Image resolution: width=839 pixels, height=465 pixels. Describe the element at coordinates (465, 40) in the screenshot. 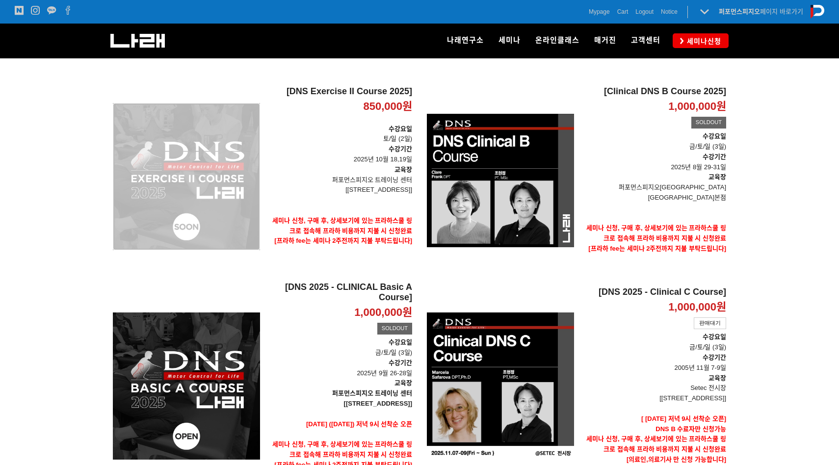

I see `span: 나래연구소` at that location.